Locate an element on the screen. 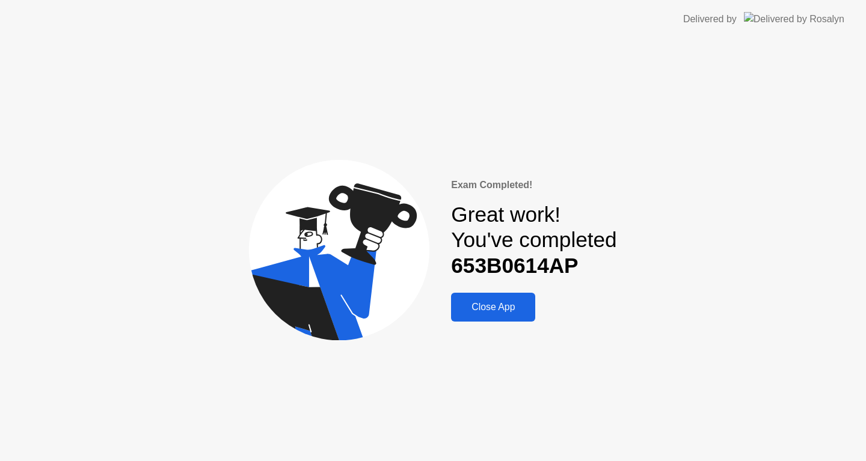 This screenshot has width=866, height=461. button: Close App is located at coordinates (493, 307).